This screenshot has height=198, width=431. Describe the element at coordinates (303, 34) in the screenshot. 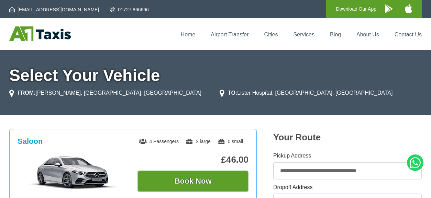

I see `a: Services` at that location.